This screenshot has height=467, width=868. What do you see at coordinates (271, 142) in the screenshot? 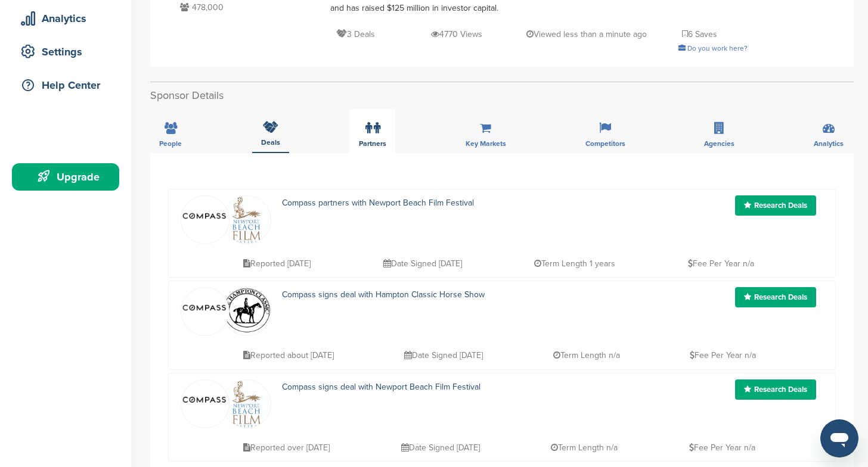
I see `span: Deals` at bounding box center [271, 142].